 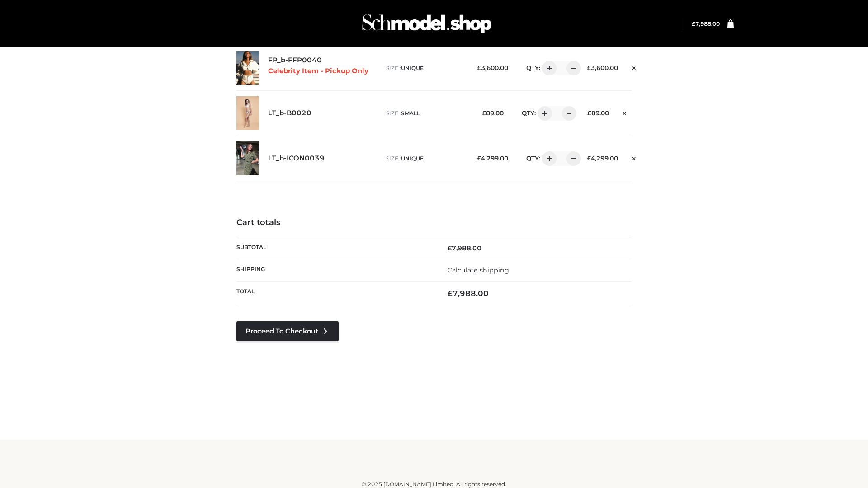 What do you see at coordinates (296, 158) in the screenshot?
I see `a: LT_b-ICON0039` at bounding box center [296, 158].